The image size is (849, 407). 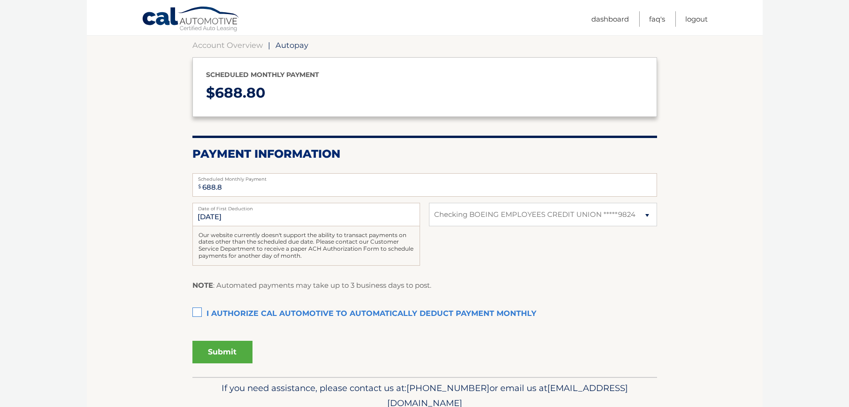 I want to click on label: I authorize cal automotive to automatically deduct payment monthly, so click(x=425, y=314).